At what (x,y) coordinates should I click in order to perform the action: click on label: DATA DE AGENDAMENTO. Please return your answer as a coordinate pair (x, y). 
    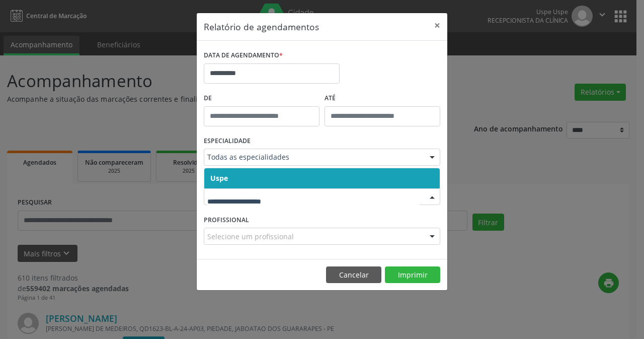
    Looking at the image, I should click on (243, 55).